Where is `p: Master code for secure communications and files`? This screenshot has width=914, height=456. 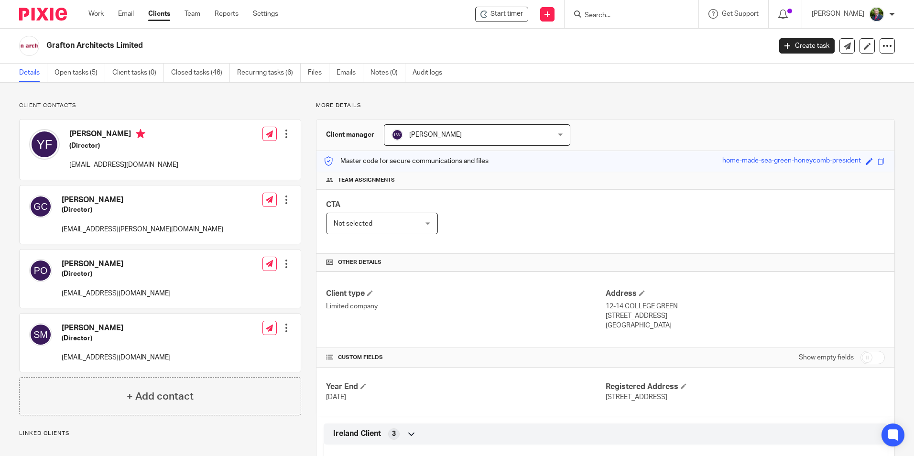
p: Master code for secure communications and files is located at coordinates (406, 161).